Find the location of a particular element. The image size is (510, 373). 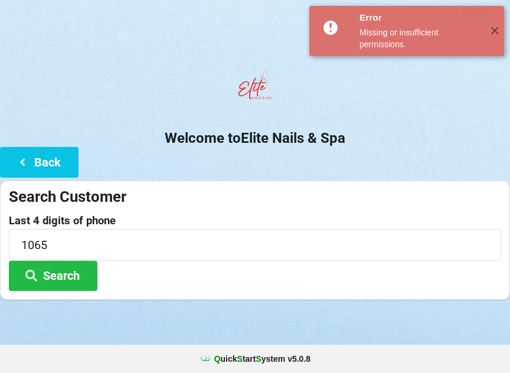

span: Q is located at coordinates (217, 359).